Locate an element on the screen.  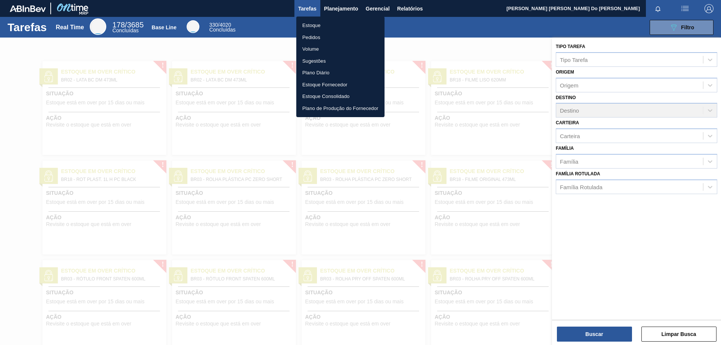
li: Sugestões is located at coordinates (340, 61).